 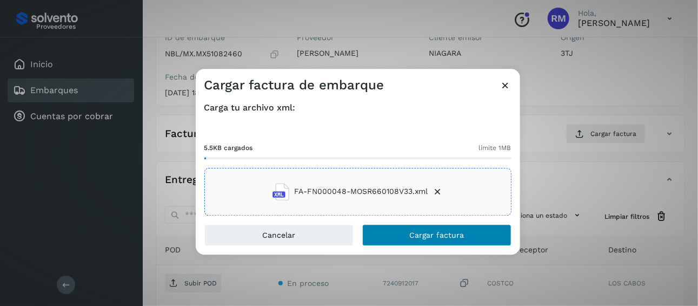 What do you see at coordinates (229, 148) in the screenshot?
I see `span: 5.5KB cargados` at bounding box center [229, 148].